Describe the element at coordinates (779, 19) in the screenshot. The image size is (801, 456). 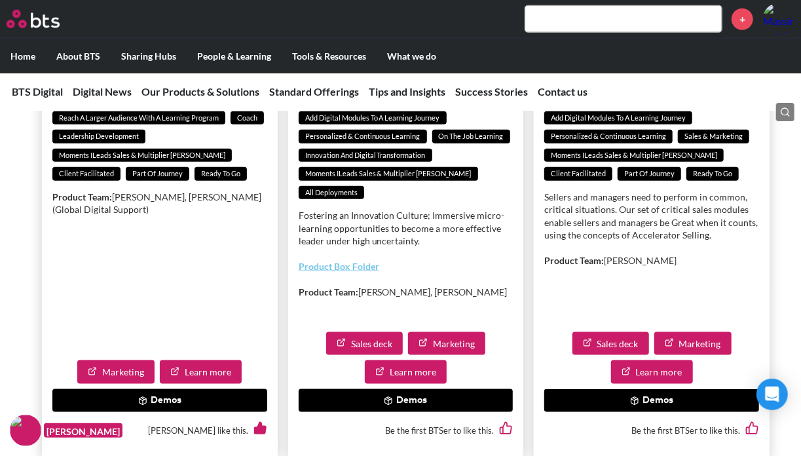
I see `a: Profile` at that location.